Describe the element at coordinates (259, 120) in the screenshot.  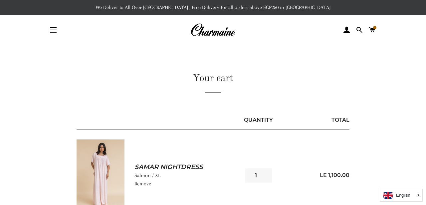
I see `div: Quantity` at that location.